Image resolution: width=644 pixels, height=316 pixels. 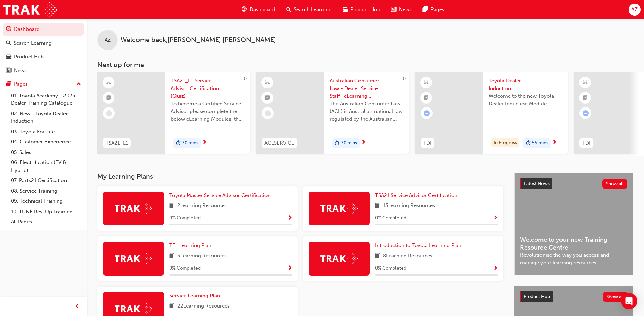 What do you see at coordinates (361, 9) in the screenshot?
I see `a: car-iconProduct Hub` at bounding box center [361, 9].